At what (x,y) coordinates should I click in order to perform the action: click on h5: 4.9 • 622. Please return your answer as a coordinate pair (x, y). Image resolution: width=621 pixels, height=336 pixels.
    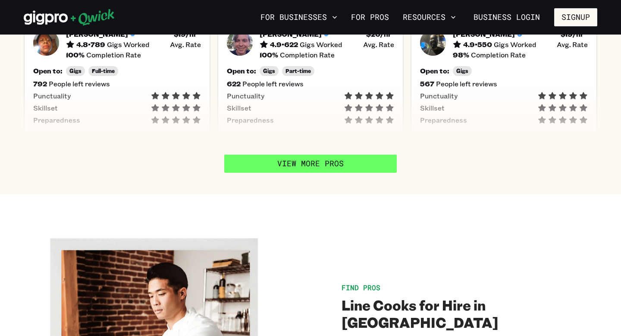
    Looking at the image, I should click on (284, 44).